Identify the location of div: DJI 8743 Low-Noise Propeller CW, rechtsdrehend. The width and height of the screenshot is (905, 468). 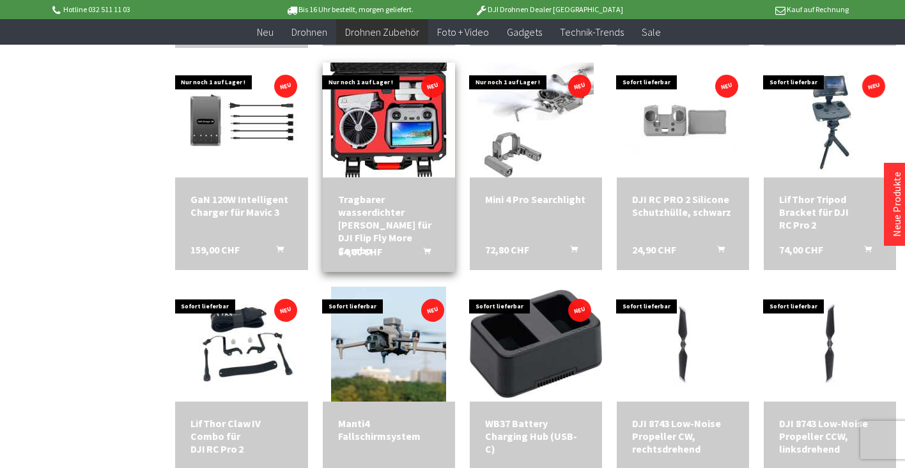
(682, 436).